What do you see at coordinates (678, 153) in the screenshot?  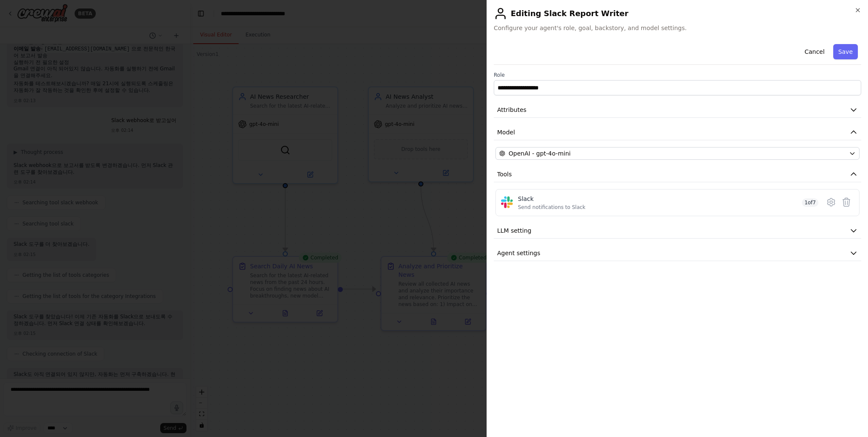 I see `button: OpenAI - gpt-4o-mini` at bounding box center [678, 153].